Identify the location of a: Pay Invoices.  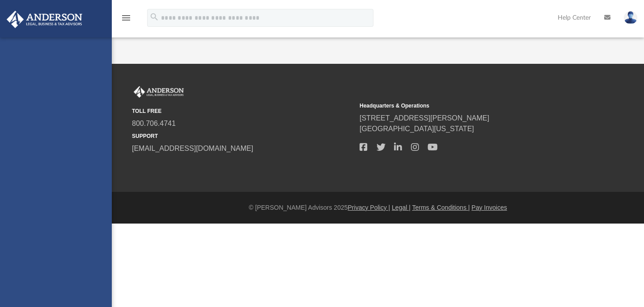
(489, 207).